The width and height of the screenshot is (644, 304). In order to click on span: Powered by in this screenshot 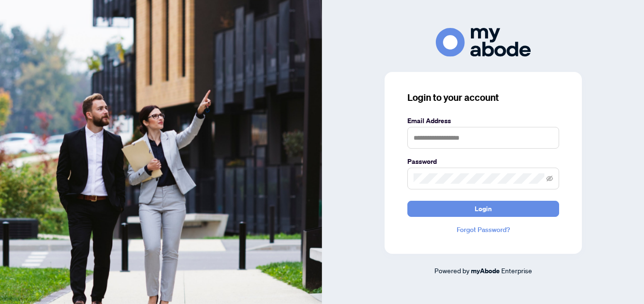, I will do `click(452, 270)`.